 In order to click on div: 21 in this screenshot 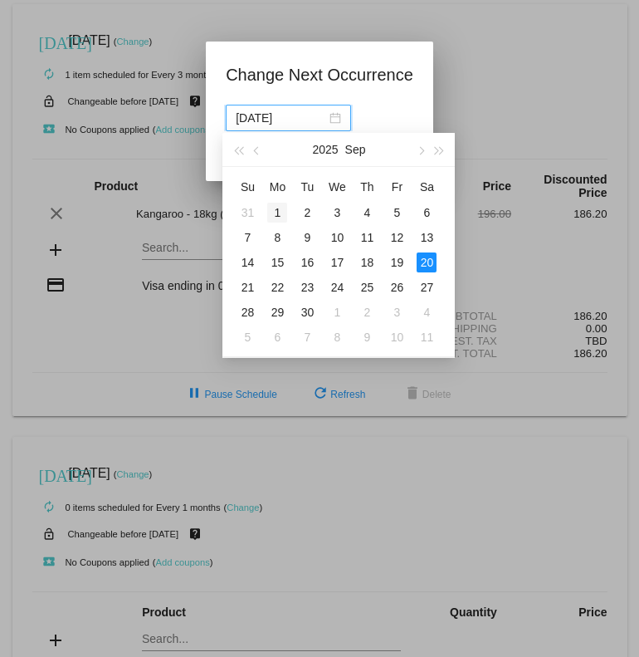, I will do `click(247, 287)`.